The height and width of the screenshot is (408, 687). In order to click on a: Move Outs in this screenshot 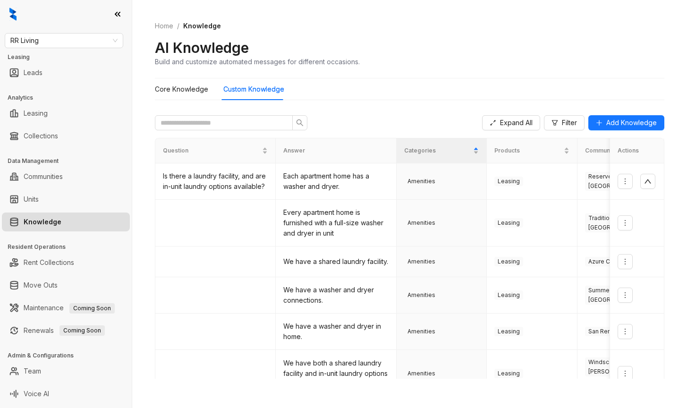, I will do `click(41, 285)`.